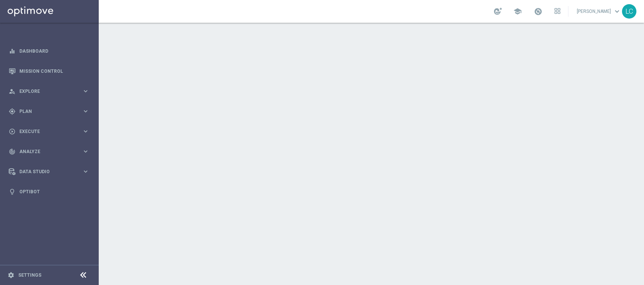 The image size is (644, 285). What do you see at coordinates (45, 152) in the screenshot?
I see `div: Analyze` at bounding box center [45, 152].